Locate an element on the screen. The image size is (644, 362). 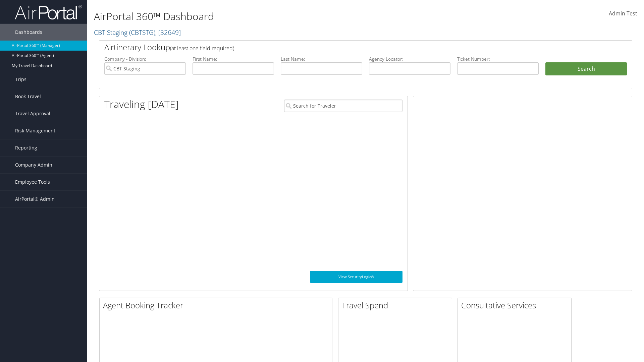
span: Dashboards is located at coordinates (29, 32).